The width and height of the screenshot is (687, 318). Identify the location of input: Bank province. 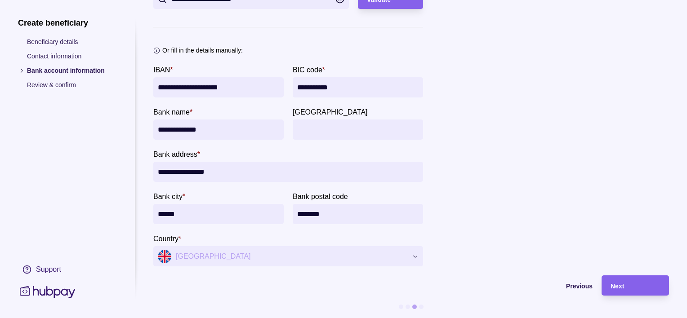
(358, 129).